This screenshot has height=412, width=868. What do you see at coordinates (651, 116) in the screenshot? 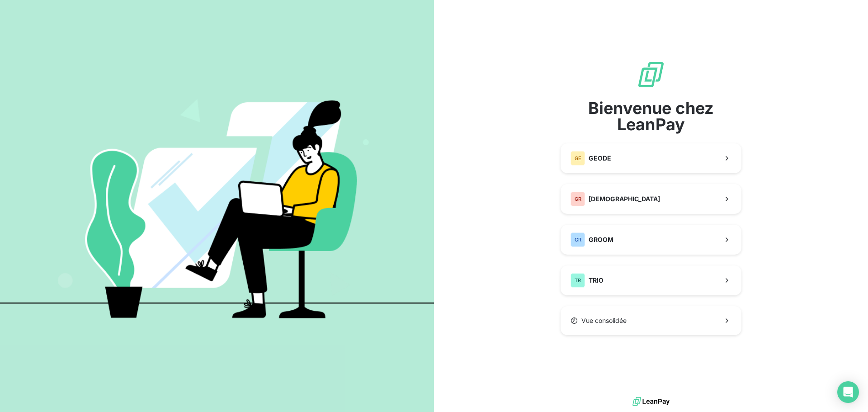
I see `span: Bienvenue chez LeanPay` at bounding box center [651, 116].